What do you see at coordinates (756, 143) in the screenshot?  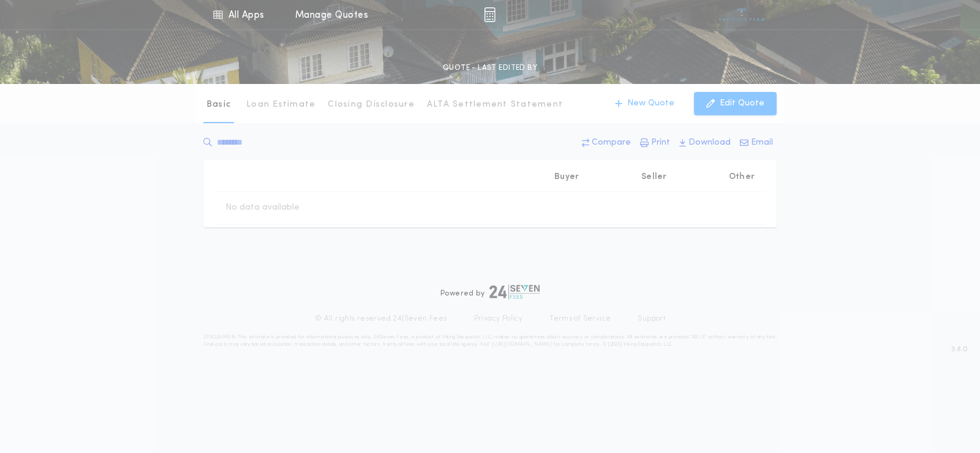 I see `button: Email` at bounding box center [756, 143].